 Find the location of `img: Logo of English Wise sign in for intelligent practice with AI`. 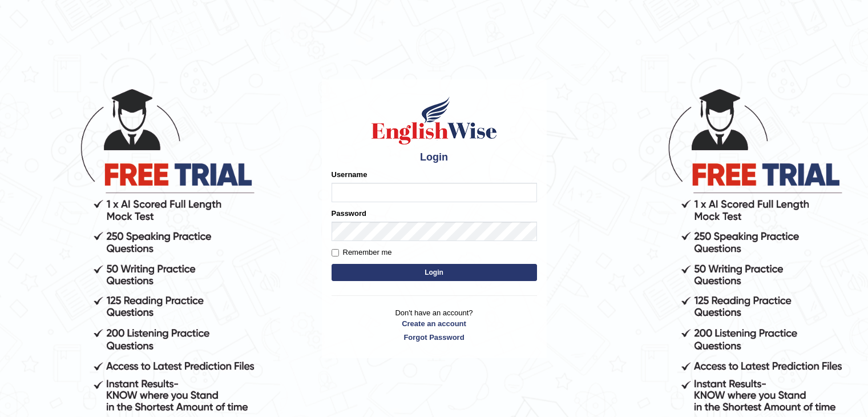

img: Logo of English Wise sign in for intelligent practice with AI is located at coordinates (434, 120).